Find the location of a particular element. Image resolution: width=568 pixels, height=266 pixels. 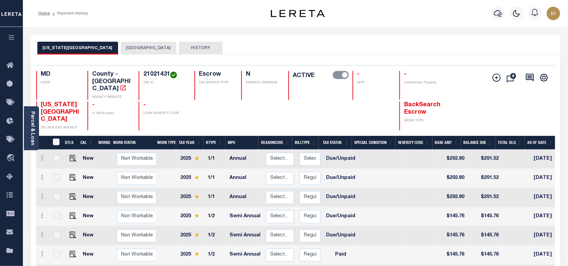

th: WorkQ is located at coordinates (103, 143).